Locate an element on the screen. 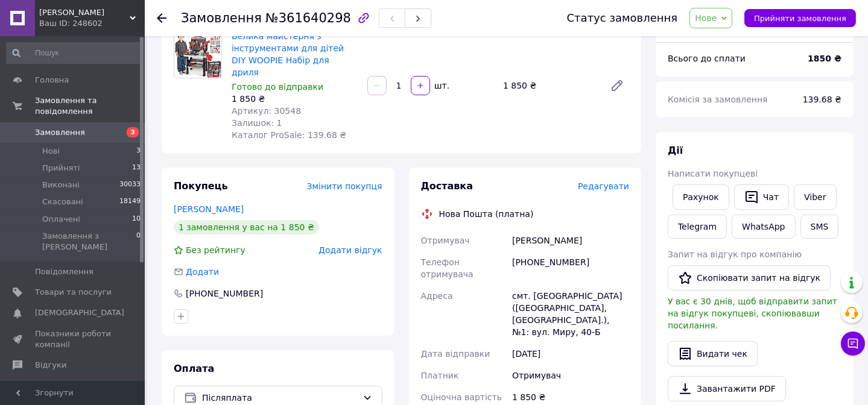  span: 139.68 ₴ is located at coordinates (822, 100).